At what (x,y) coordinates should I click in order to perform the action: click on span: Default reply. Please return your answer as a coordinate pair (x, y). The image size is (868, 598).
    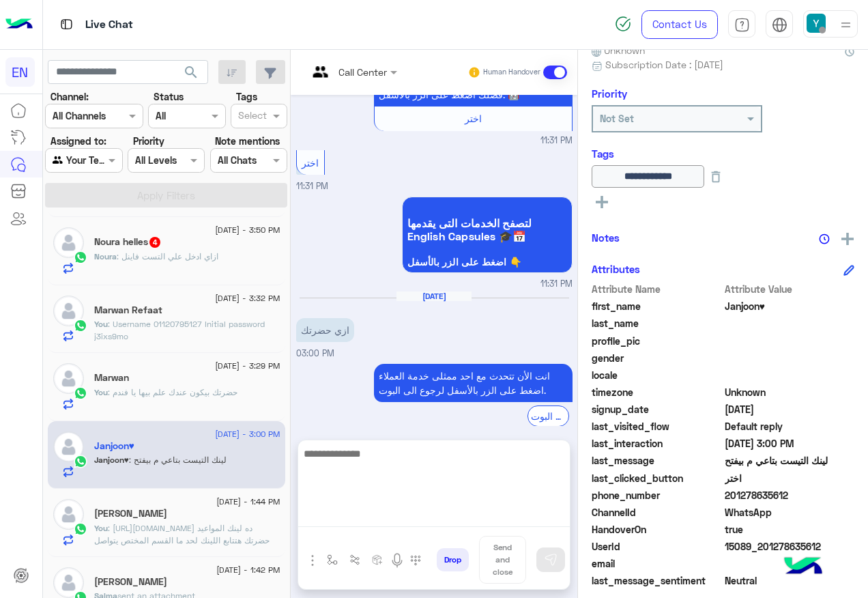
    Looking at the image, I should click on (790, 426).